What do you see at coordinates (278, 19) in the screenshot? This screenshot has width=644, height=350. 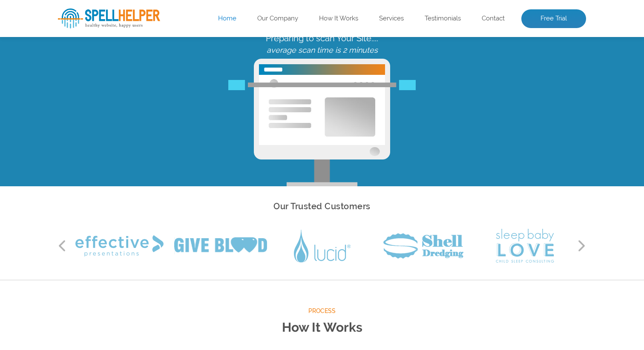 I see `a: Our Company` at bounding box center [278, 19].